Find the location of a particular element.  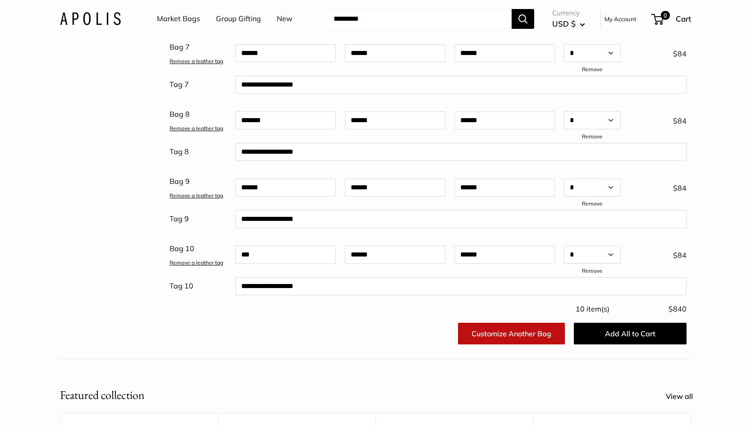

span: Currency is located at coordinates (569, 13).